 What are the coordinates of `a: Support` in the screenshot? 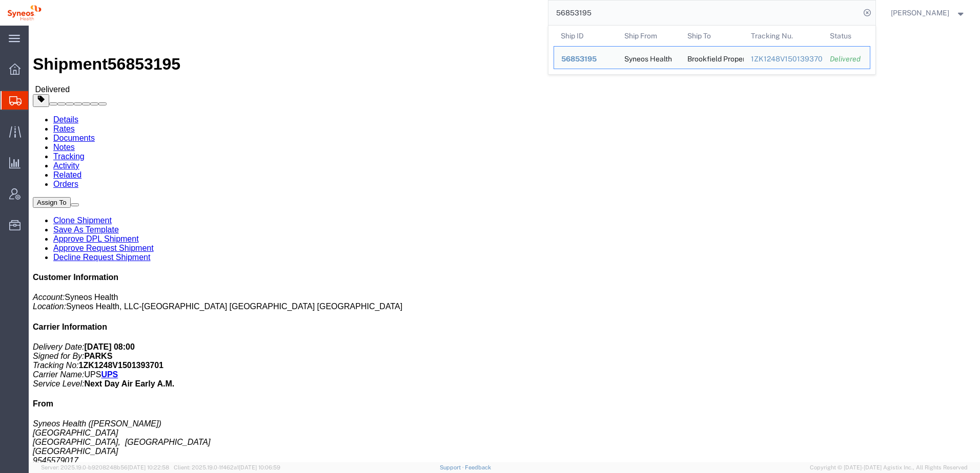 It's located at (453, 468).